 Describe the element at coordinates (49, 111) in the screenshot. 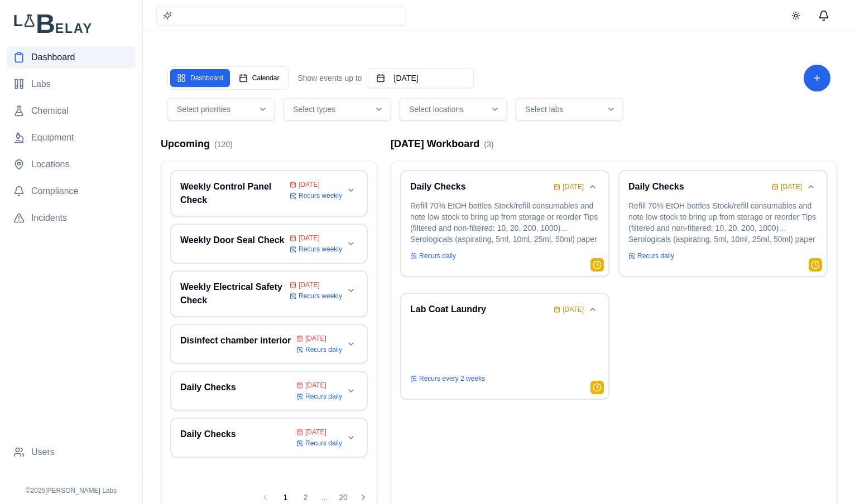

I see `span: Chemical` at that location.